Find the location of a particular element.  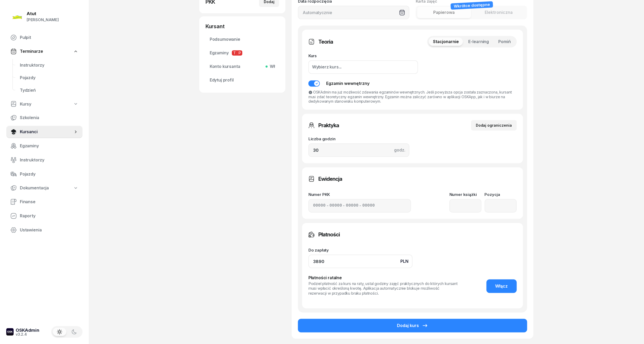

span: Konto kursanta is located at coordinates (242, 67).